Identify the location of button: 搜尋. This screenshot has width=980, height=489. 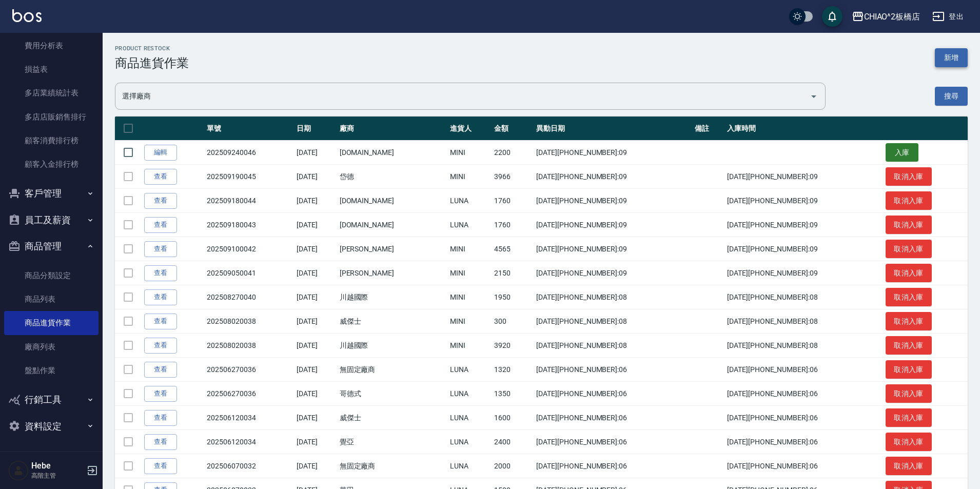
(951, 96).